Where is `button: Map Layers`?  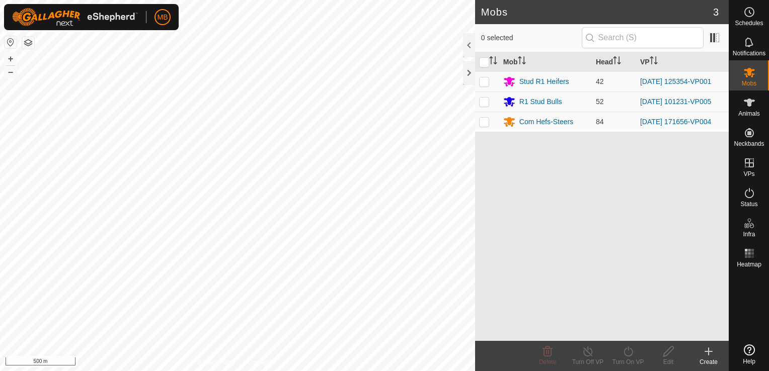 button: Map Layers is located at coordinates (28, 43).